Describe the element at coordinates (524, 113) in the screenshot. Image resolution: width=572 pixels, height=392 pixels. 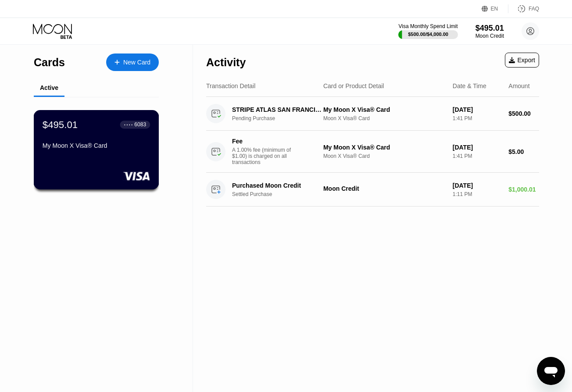
I see `div: $500.00` at that location.